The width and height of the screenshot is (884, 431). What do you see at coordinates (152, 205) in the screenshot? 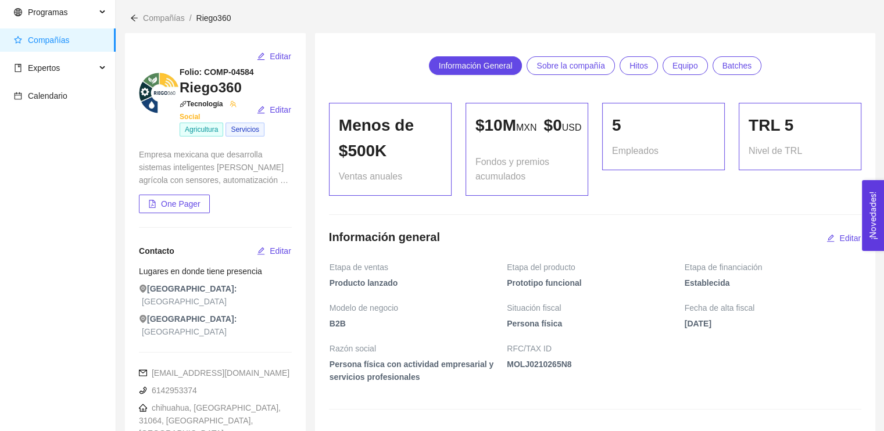
I see `span: file-pdf` at bounding box center [152, 205].